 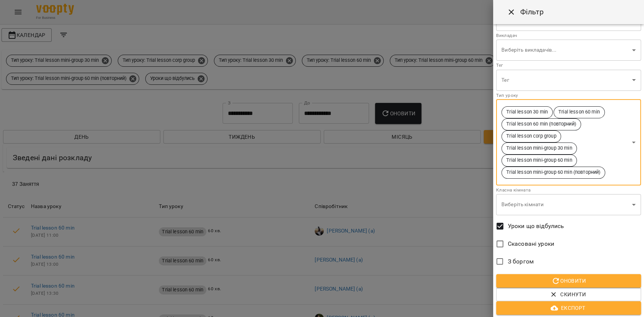 What do you see at coordinates (568, 205) in the screenshot?
I see `div: Виберіть кімнати` at bounding box center [568, 205].